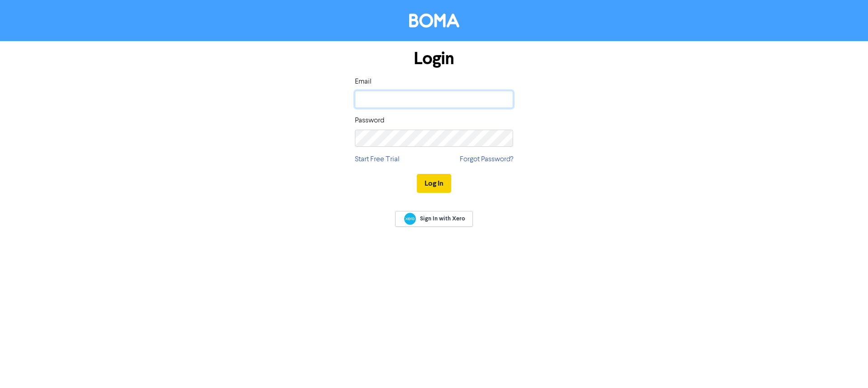 This screenshot has height=388, width=868. I want to click on a: Sign In with Xero, so click(434, 219).